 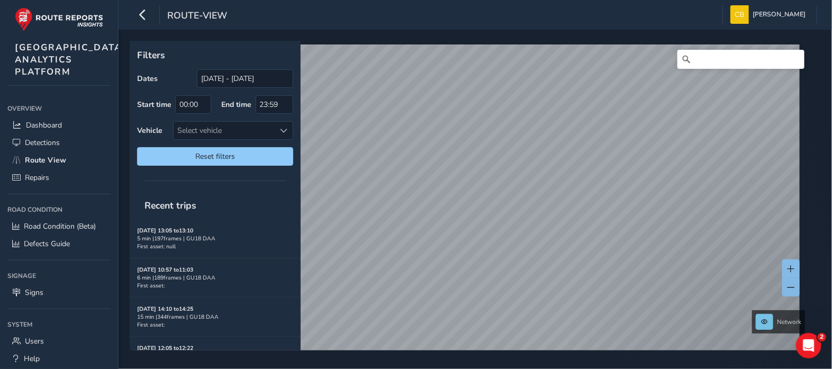 I want to click on span: Help, so click(x=32, y=358).